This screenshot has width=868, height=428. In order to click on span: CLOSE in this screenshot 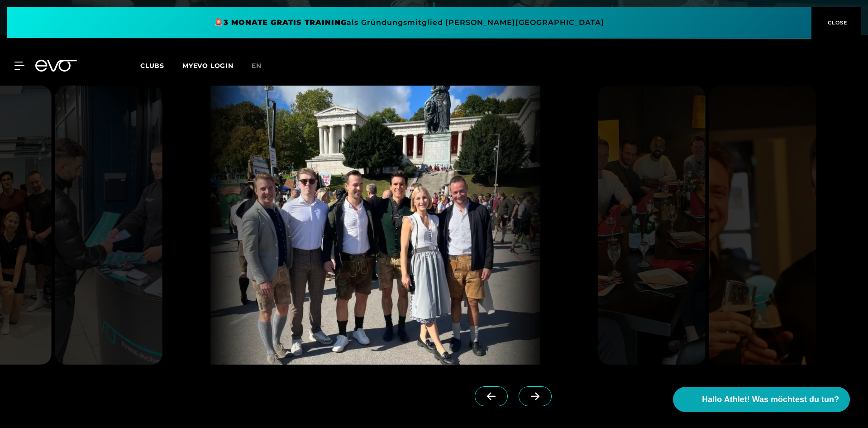, I will do `click(837, 23)`.